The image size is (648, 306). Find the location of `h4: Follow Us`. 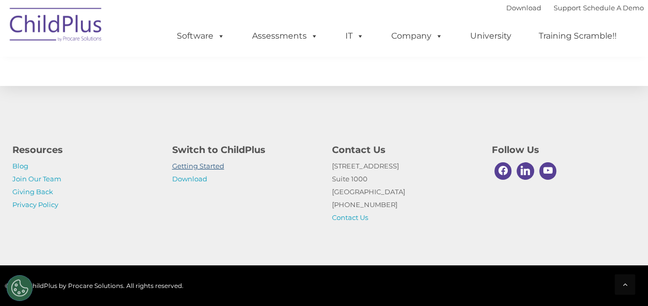

h4: Follow Us is located at coordinates (564, 150).